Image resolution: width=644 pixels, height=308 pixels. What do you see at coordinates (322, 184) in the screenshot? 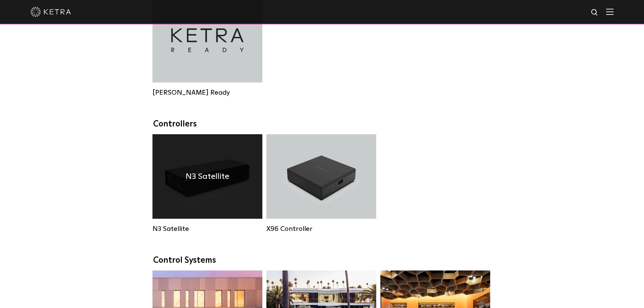
I see `a: X96 Controller X96 Controller` at bounding box center [322, 184].